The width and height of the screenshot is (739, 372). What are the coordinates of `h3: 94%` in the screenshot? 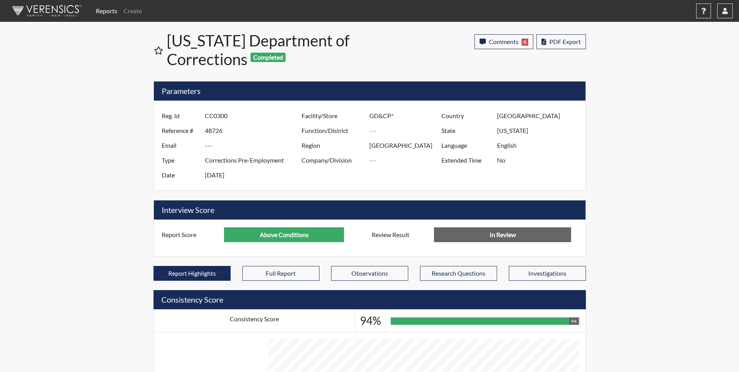 It's located at (371, 321).